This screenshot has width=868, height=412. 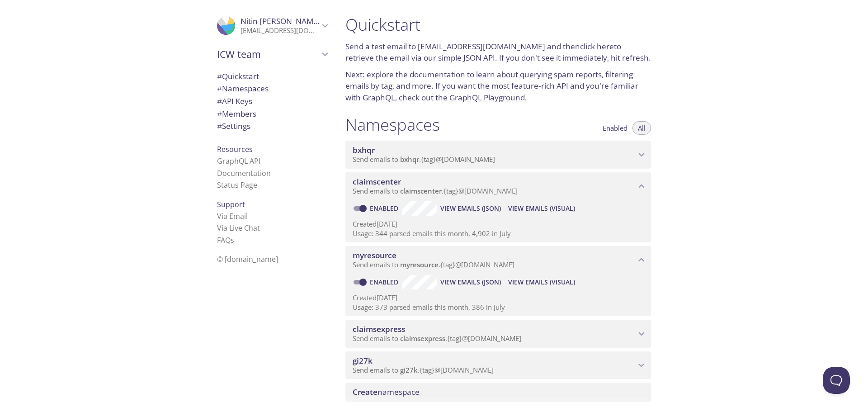 What do you see at coordinates (234, 126) in the screenshot?
I see `span: Settings` at bounding box center [234, 126].